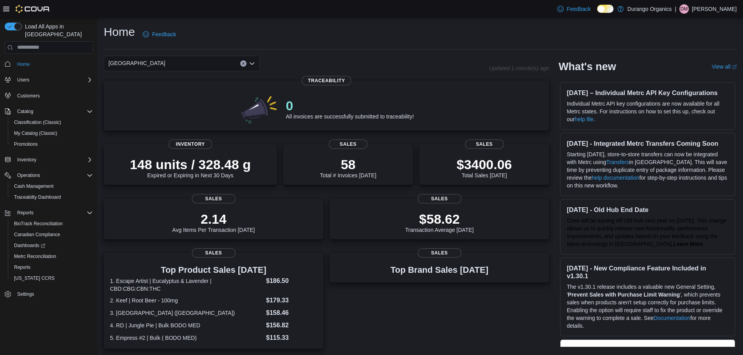 Image resolution: width=743 pixels, height=355 pixels. What do you see at coordinates (624, 295) in the screenshot?
I see `strong: Prevent Sales with Purchase Limit Warning` at bounding box center [624, 295].